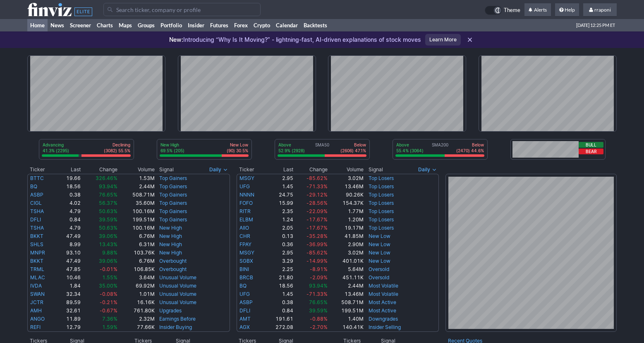 Image resolution: width=644 pixels, height=343 pixels. I want to click on span: -14.99%, so click(317, 261).